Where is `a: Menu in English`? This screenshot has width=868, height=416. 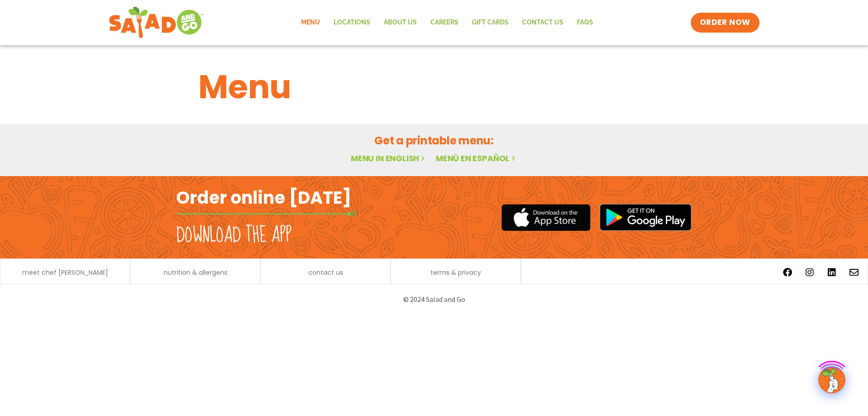
a: Menu in English is located at coordinates (389, 158).